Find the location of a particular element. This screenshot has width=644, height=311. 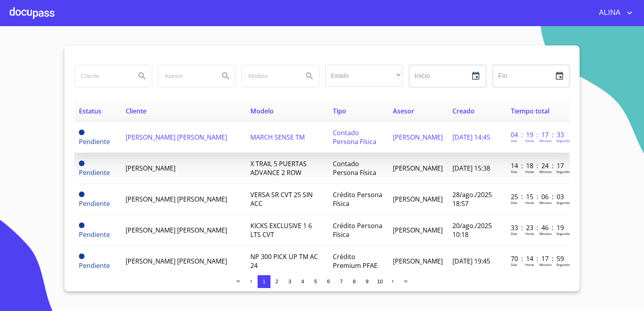

span: 1 is located at coordinates (264, 281).